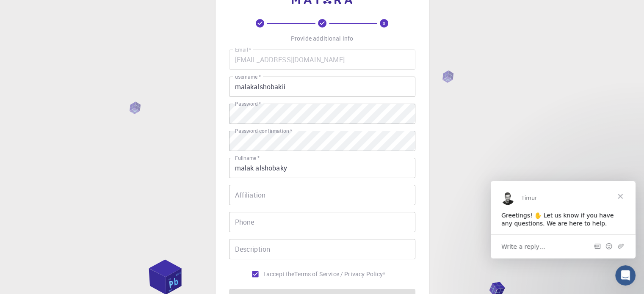 Image resolution: width=644 pixels, height=294 pixels. Describe the element at coordinates (248, 104) in the screenshot. I see `label: Password` at that location.